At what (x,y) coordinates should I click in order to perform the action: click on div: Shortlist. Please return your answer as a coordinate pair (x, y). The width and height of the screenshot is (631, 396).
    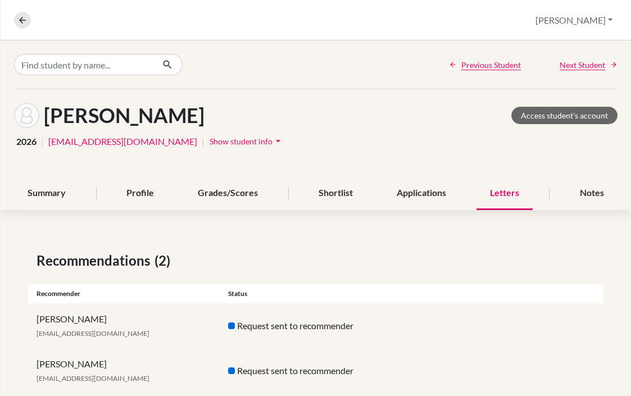
    Looking at the image, I should click on (335, 193).